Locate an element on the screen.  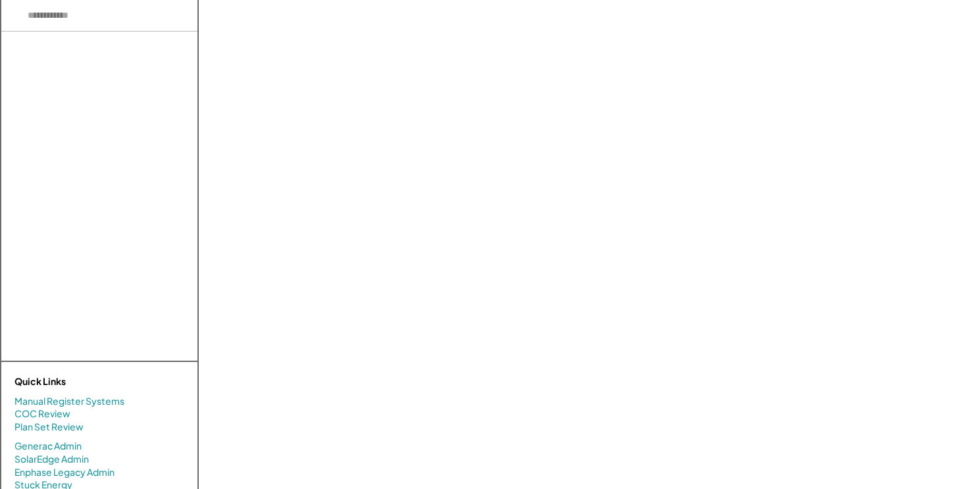
a: Generac Admin is located at coordinates (48, 447).